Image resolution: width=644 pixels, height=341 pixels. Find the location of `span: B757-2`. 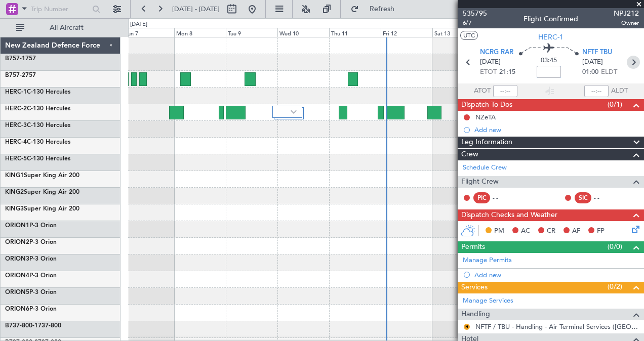

span: B757-2 is located at coordinates (15, 76).